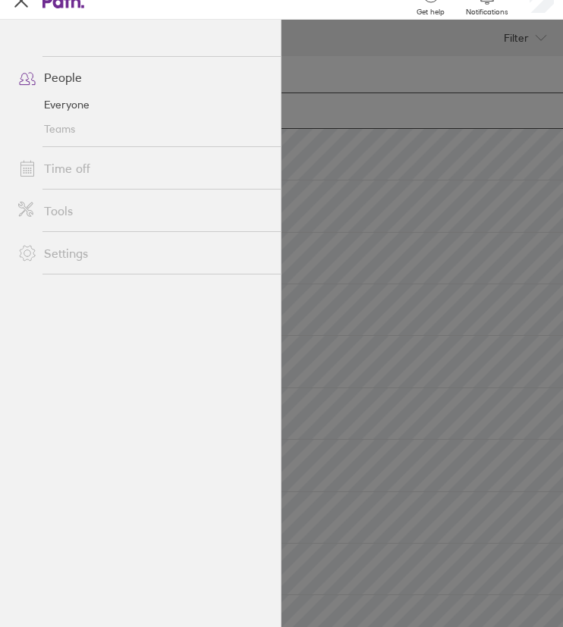  What do you see at coordinates (143, 129) in the screenshot?
I see `a: Teams` at bounding box center [143, 129].